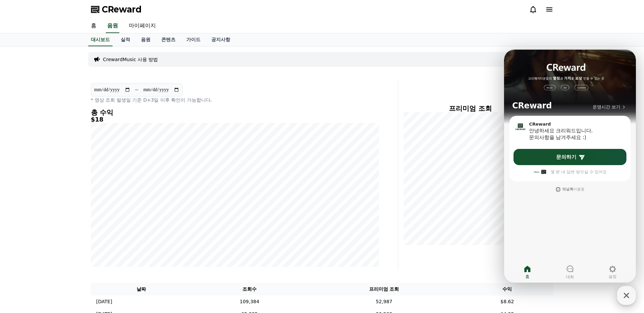  Describe the element at coordinates (103, 57) in the screenshot. I see `span: 운영시간 보기` at that location.